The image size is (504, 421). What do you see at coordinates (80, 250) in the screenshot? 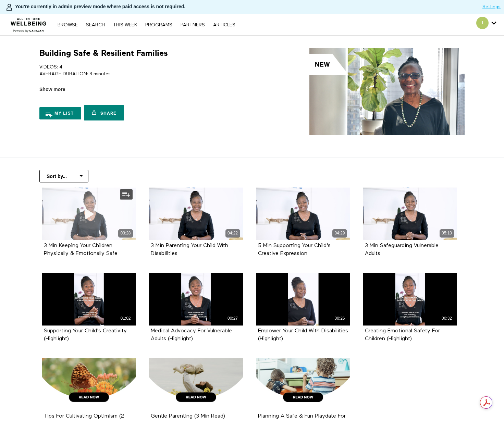
I see `a: 3 Min Keeping Your Children Physically & Emotionally Safe` at bounding box center [80, 250].